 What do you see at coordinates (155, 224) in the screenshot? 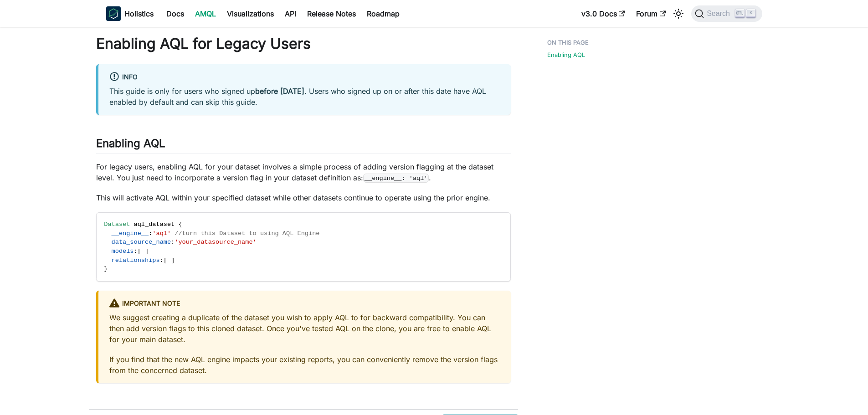
I see `span: aql_dataset` at bounding box center [155, 224].